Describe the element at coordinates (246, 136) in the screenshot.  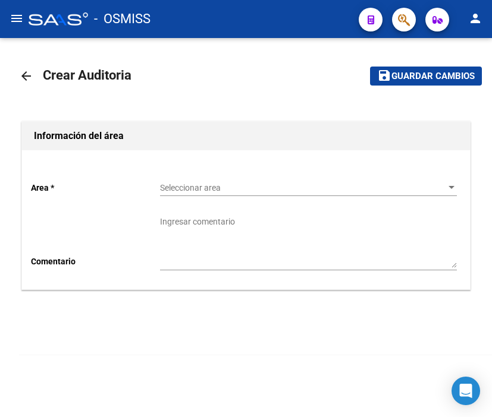
I see `h1: Información del área` at that location.